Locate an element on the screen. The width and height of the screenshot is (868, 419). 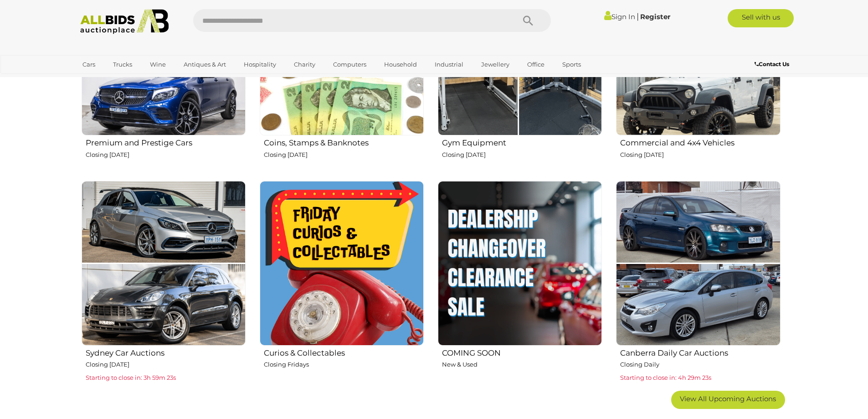
b: Contact Us is located at coordinates (772, 64).